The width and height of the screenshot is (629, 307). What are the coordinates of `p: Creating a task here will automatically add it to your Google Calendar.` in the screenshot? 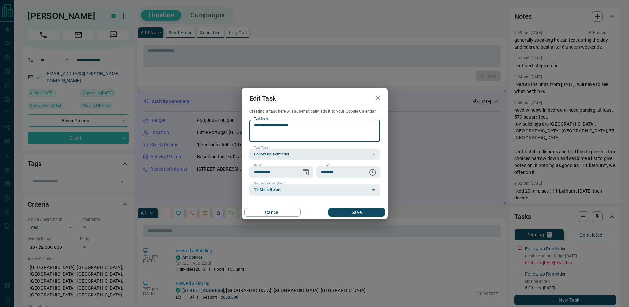 It's located at (315, 112).